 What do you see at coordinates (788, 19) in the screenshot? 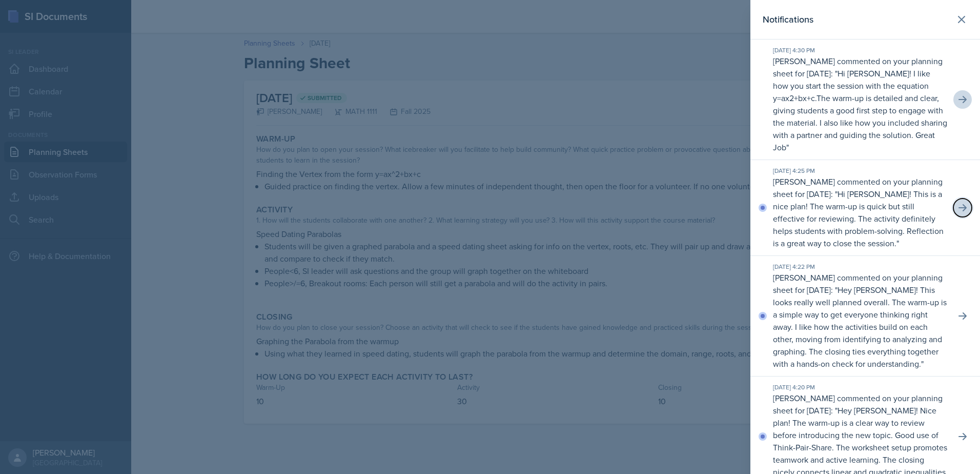
I see `h2: Notifications` at bounding box center [788, 19].